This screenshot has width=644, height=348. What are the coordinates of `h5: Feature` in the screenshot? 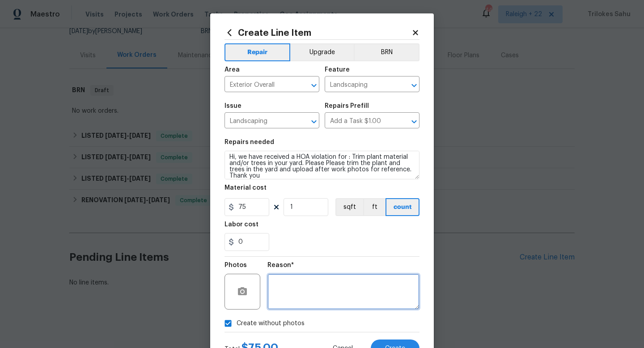 It's located at (337, 70).